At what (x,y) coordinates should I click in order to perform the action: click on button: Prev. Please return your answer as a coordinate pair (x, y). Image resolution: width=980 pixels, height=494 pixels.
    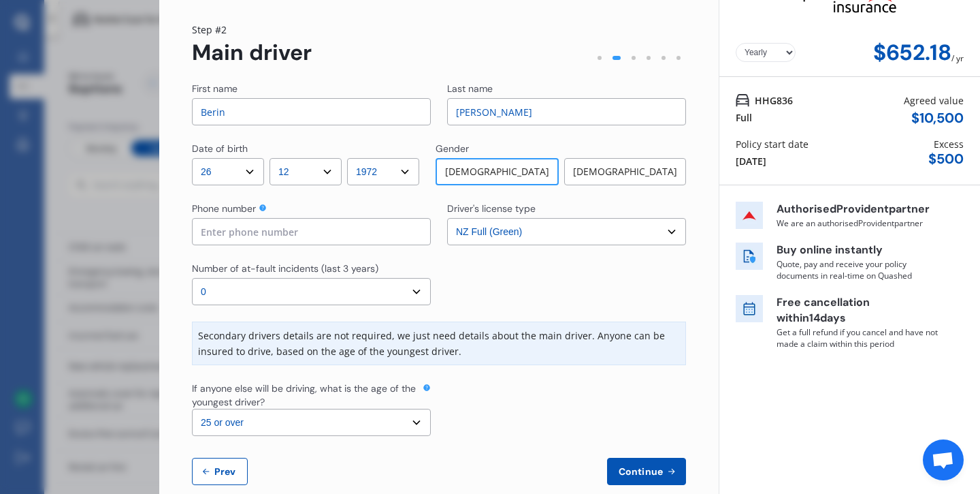
    Looking at the image, I should click on (220, 471).